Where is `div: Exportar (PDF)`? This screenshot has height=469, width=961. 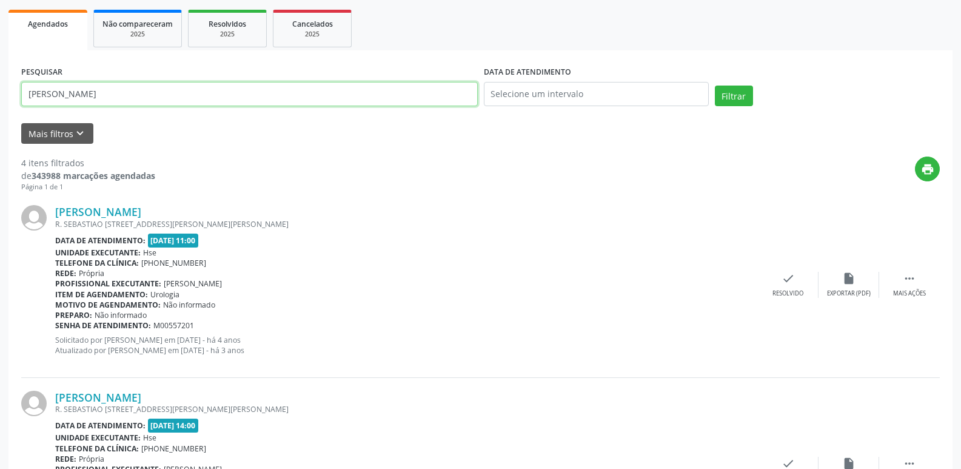
div: Exportar (PDF) is located at coordinates (849, 294).